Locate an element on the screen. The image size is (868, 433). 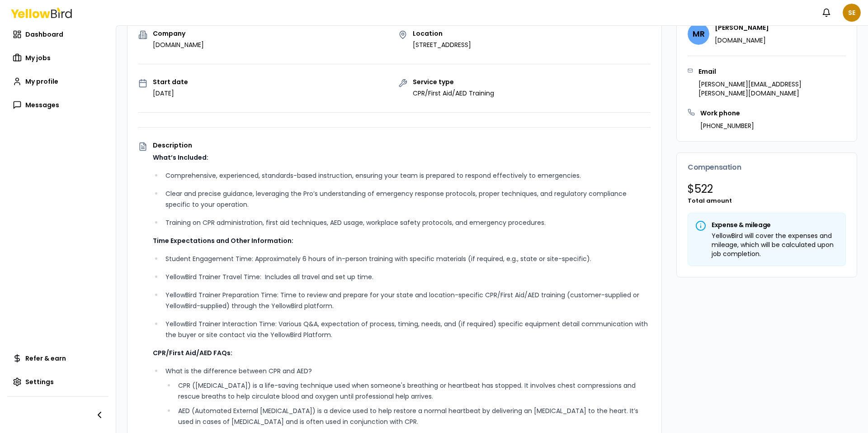
h3: Email is located at coordinates (772, 72).